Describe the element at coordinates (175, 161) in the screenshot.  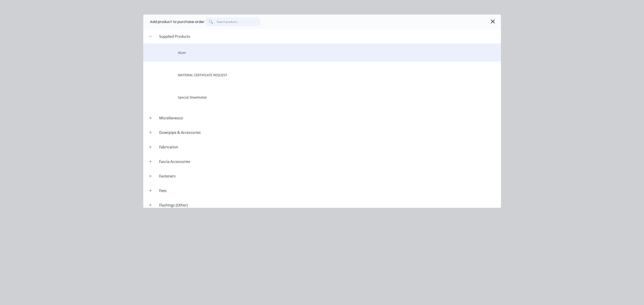
I see `div: Fascia Accessories` at that location.